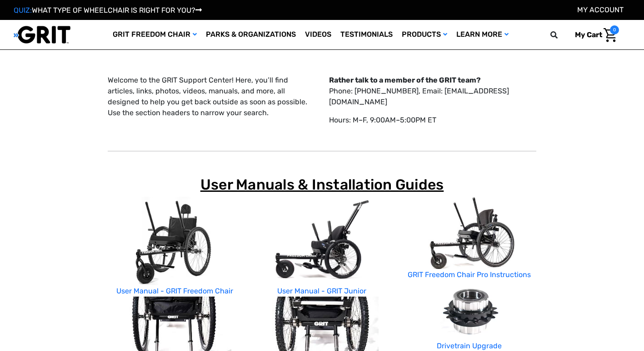  Describe the element at coordinates (610, 35) in the screenshot. I see `img: Cart` at that location.